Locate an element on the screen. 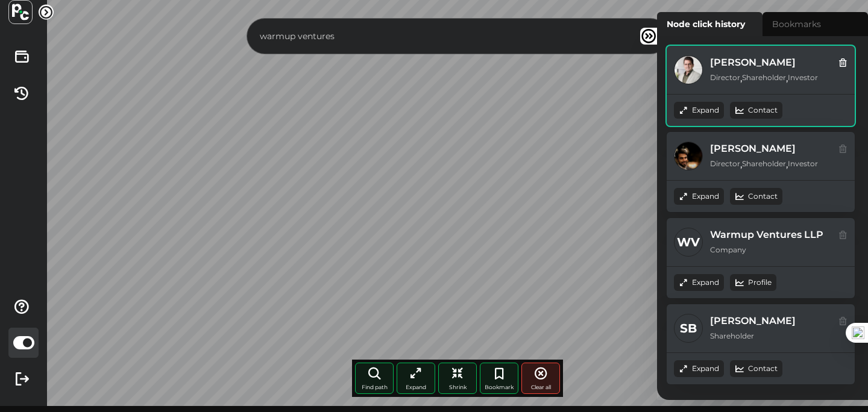 Image resolution: width=868 pixels, height=412 pixels. span: Clear all is located at coordinates (541, 387).